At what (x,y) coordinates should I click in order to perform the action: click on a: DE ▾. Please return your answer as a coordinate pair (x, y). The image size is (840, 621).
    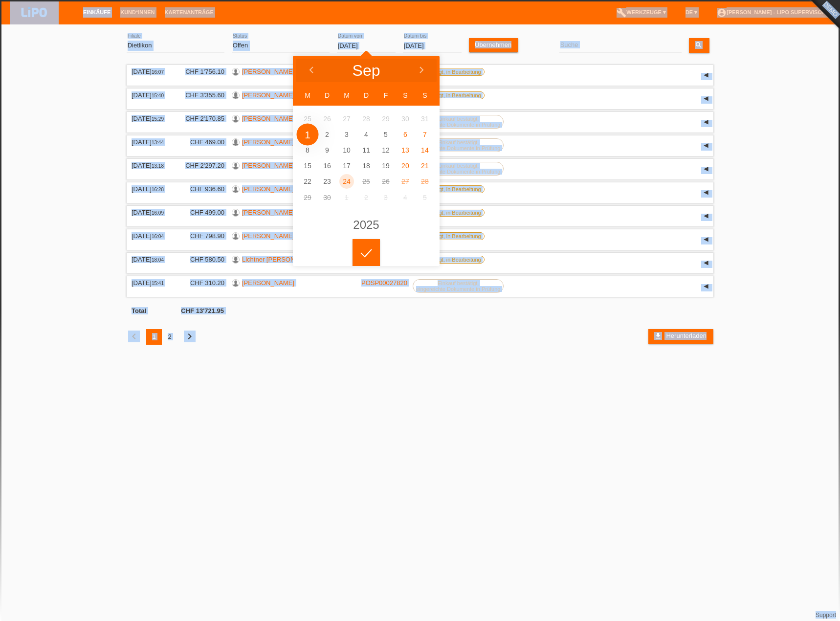
    Looking at the image, I should click on (691, 12).